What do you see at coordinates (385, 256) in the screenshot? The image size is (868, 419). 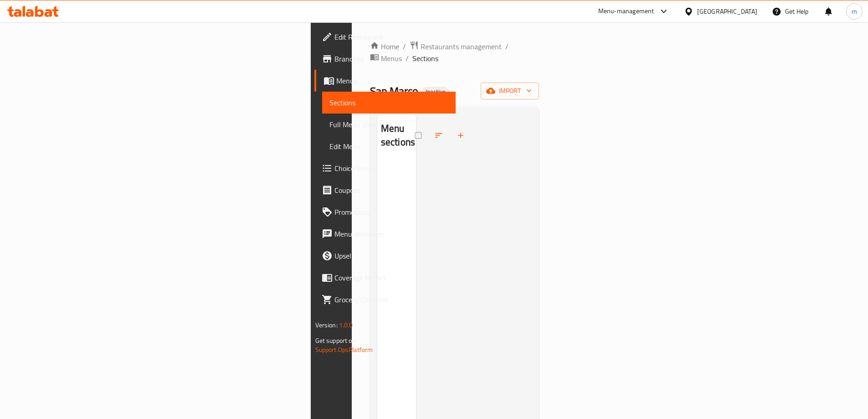 I see `a: Upsell` at bounding box center [385, 256].